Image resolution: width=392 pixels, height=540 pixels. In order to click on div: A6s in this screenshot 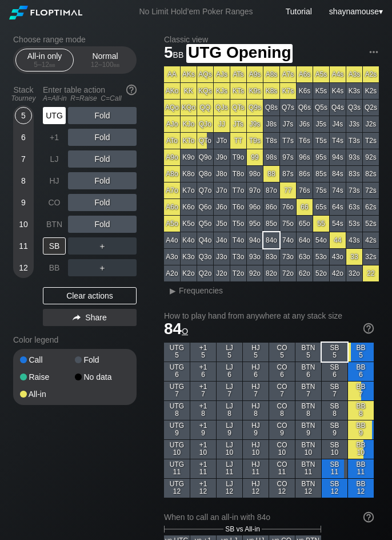, I will do `click(305, 74)`.